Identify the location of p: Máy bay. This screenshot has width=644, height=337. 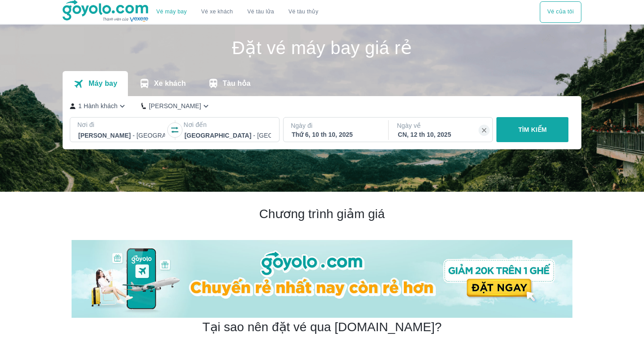
(103, 84).